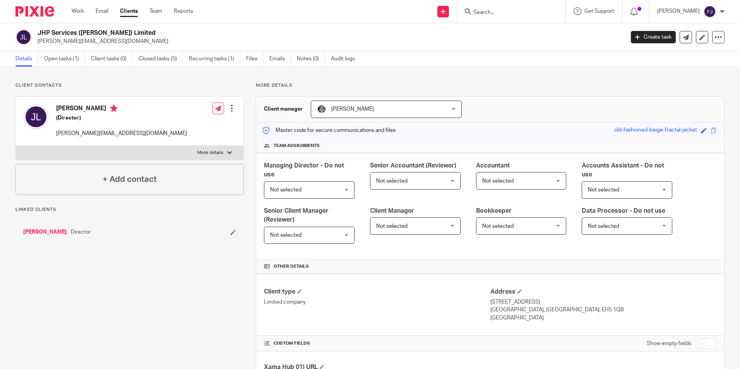 Image resolution: width=740 pixels, height=369 pixels. Describe the element at coordinates (599, 11) in the screenshot. I see `span: Get Support` at that location.